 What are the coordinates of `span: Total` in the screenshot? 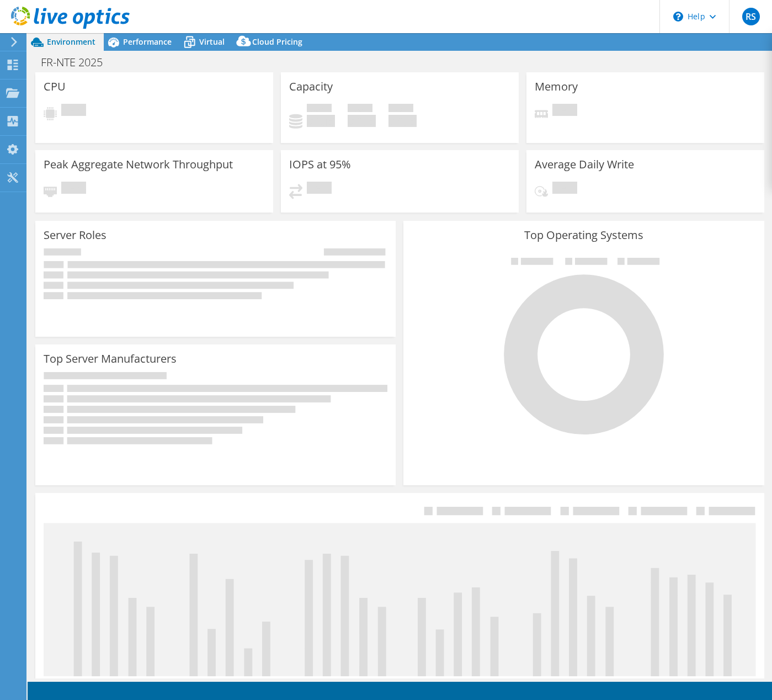 It's located at (401, 109).